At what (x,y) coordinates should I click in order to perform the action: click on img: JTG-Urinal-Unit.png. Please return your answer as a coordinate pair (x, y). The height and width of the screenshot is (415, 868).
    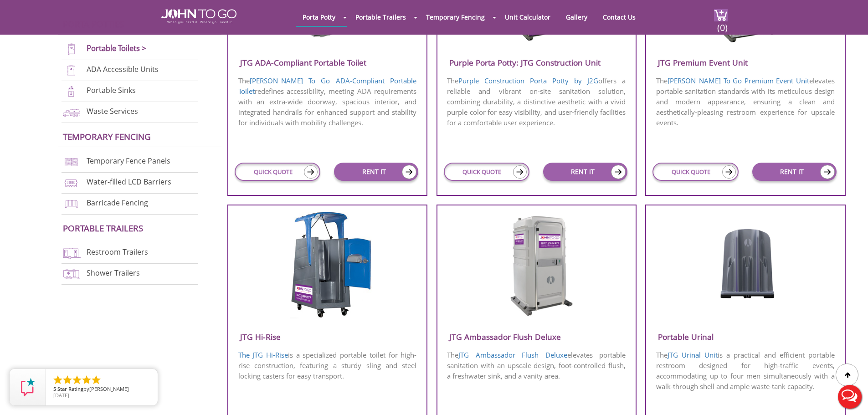
    Looking at the image, I should click on (745, 258).